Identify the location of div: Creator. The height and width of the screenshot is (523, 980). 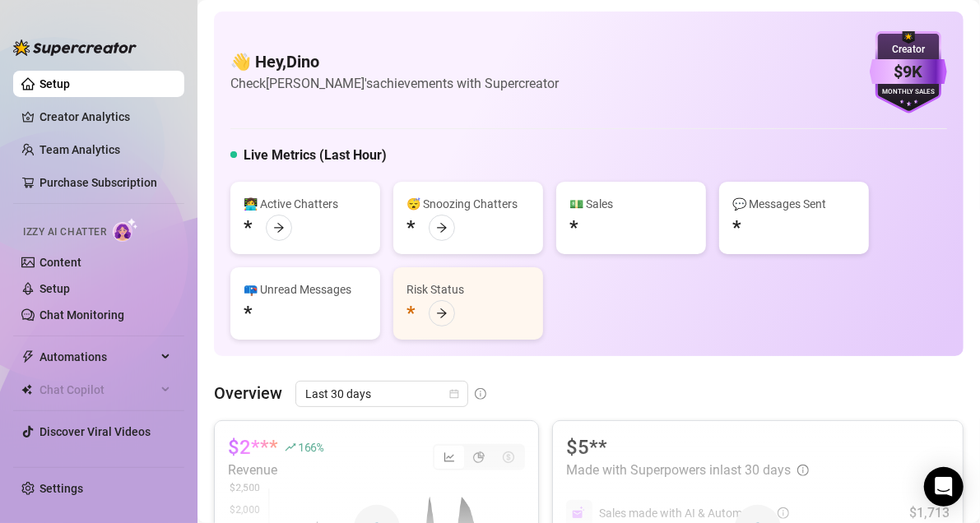
(909, 49).